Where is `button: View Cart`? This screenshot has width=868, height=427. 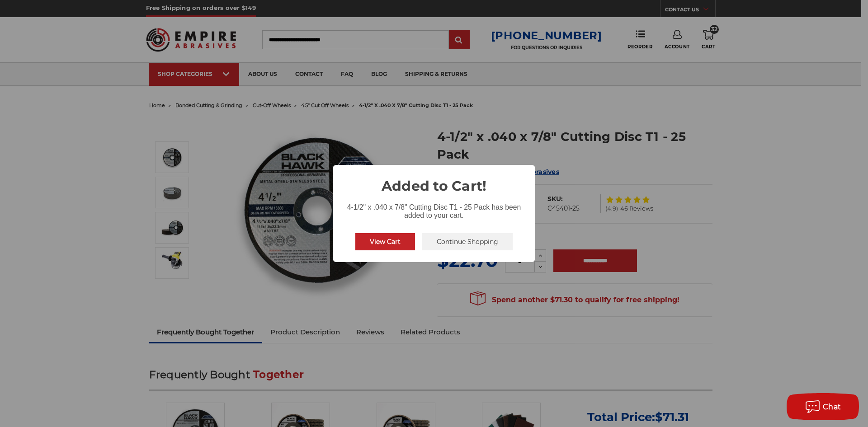
button: View Cart is located at coordinates (386, 242).